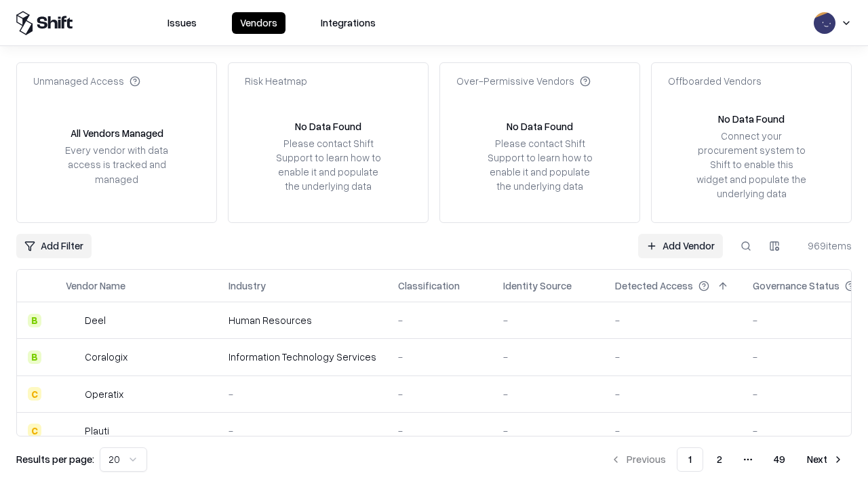 The width and height of the screenshot is (868, 488). What do you see at coordinates (302, 320) in the screenshot?
I see `div: Human Resources` at bounding box center [302, 320].